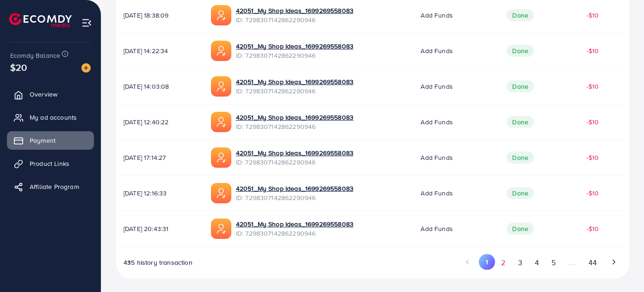  I want to click on a: logo, so click(40, 20).